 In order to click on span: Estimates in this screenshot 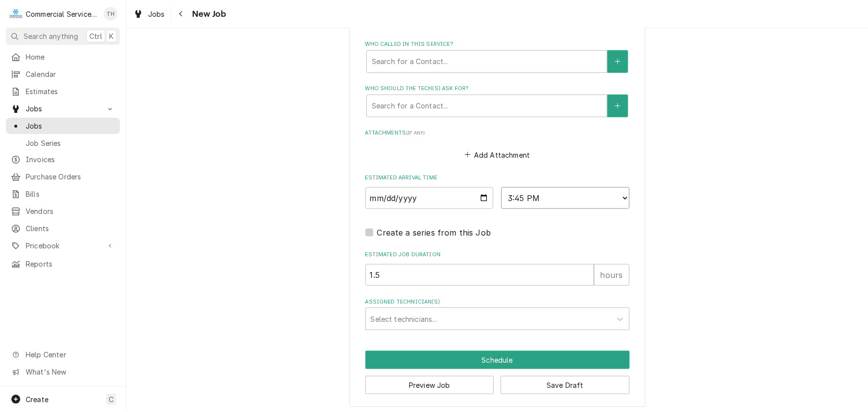, I will do `click(70, 91)`.